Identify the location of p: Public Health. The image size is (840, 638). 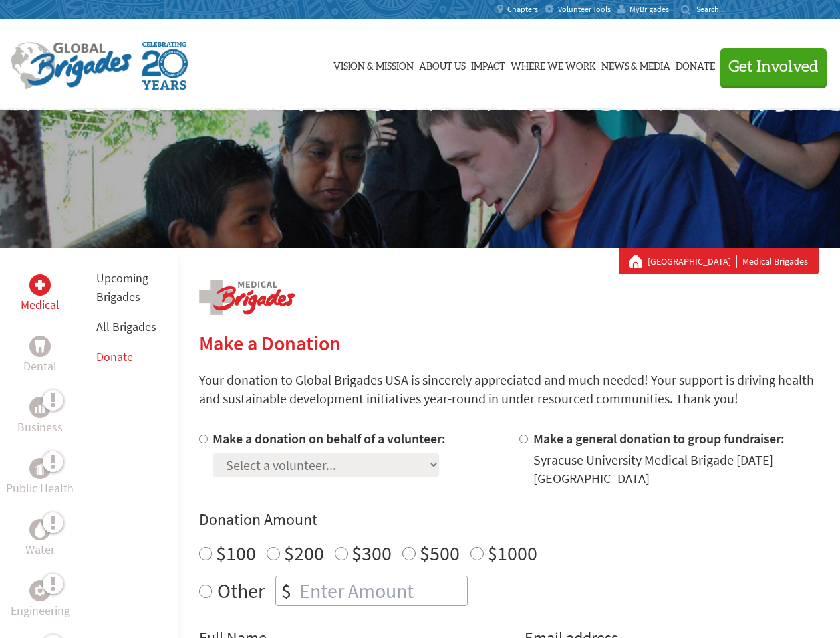
(40, 489).